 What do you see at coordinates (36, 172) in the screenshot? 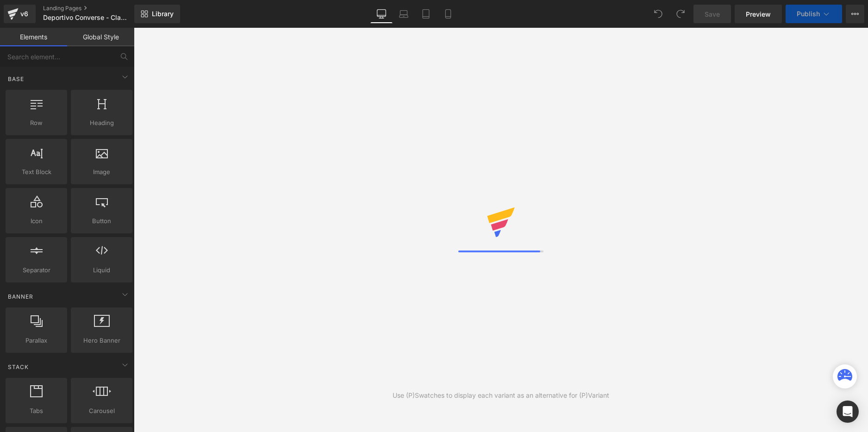
I see `span: Text Block` at bounding box center [36, 172].